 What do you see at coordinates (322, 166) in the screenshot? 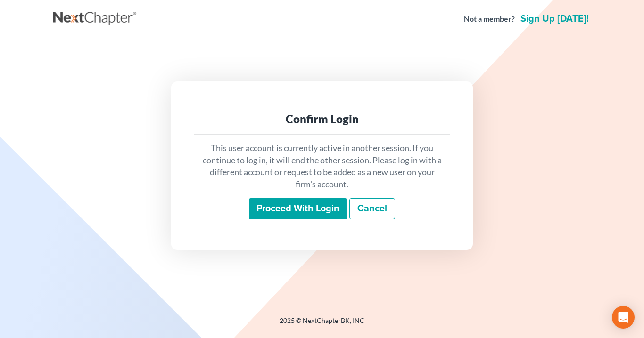
I see `p: This user account is currently active in another session. If you continue to log in, it will end ...` at bounding box center [322, 166].